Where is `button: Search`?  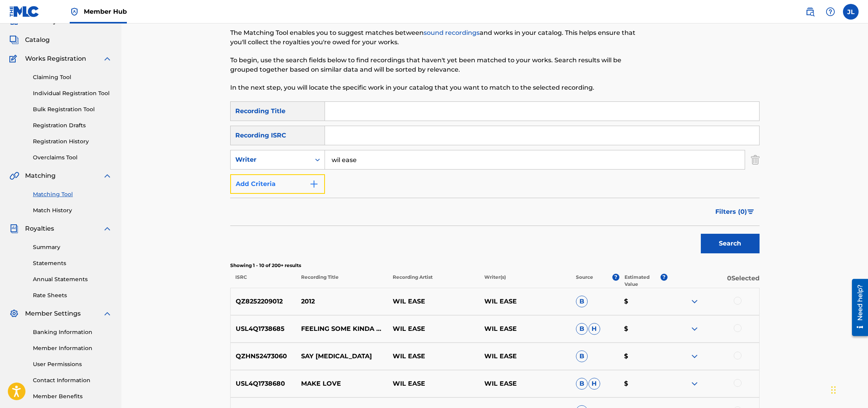 button: Search is located at coordinates (730, 244).